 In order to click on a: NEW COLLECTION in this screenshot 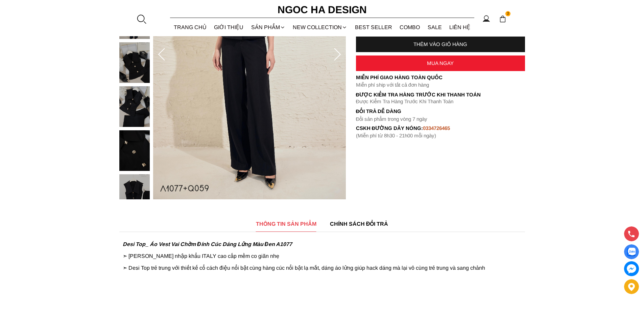, I will do `click(320, 27)`.